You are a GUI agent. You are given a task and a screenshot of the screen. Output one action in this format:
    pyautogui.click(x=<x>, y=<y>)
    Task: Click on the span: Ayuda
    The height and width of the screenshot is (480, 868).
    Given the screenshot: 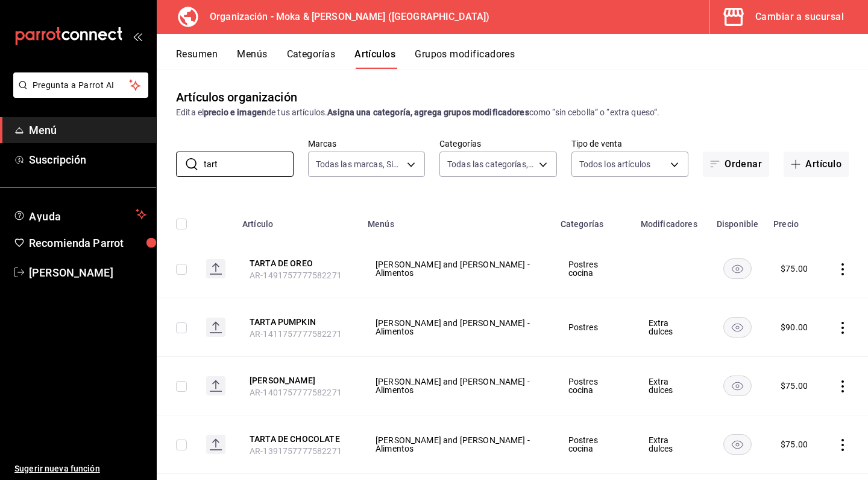 What is the action you would take?
    pyautogui.click(x=80, y=214)
    